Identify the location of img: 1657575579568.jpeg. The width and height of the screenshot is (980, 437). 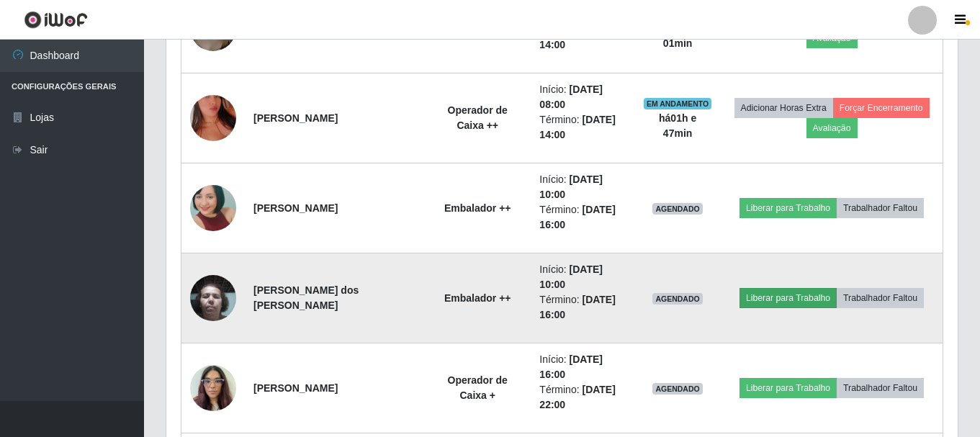
(213, 298).